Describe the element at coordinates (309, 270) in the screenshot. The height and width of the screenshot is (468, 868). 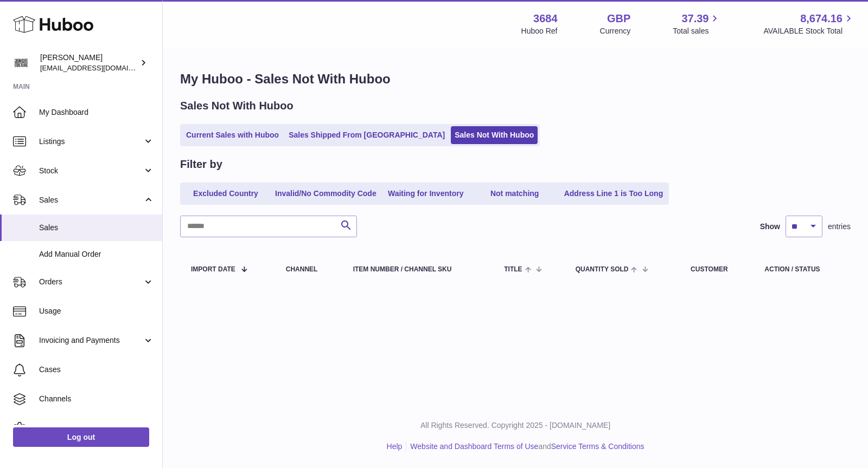
I see `div: Channel` at that location.